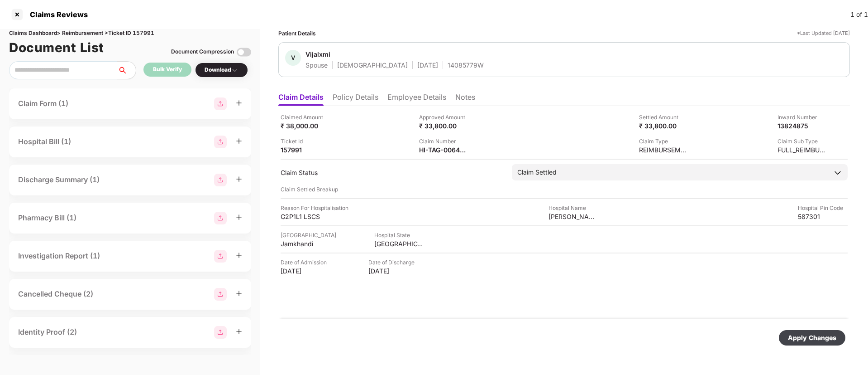 Image resolution: width=868 pixels, height=375 pixels. Describe the element at coordinates (43, 103) in the screenshot. I see `div: Claim Form (1)` at that location.